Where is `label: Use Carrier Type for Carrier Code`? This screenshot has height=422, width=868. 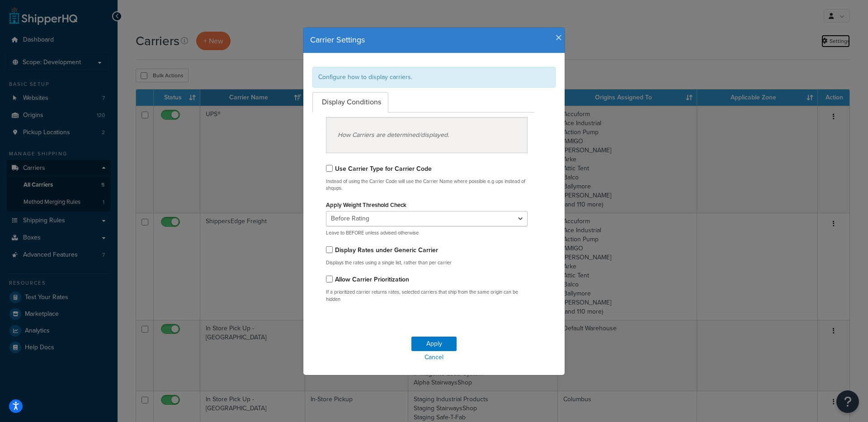 label: Use Carrier Type for Carrier Code is located at coordinates (384, 168).